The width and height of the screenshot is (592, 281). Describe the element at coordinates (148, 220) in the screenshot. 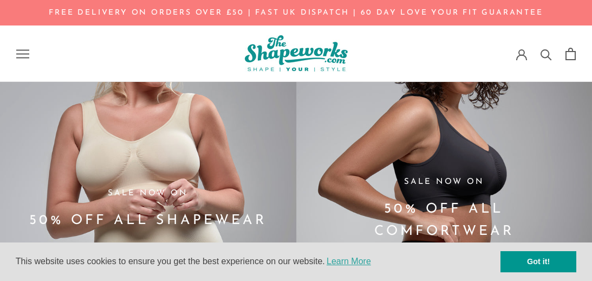

I see `h2: 50% OFF ALL SHAPEWEAR` at that location.